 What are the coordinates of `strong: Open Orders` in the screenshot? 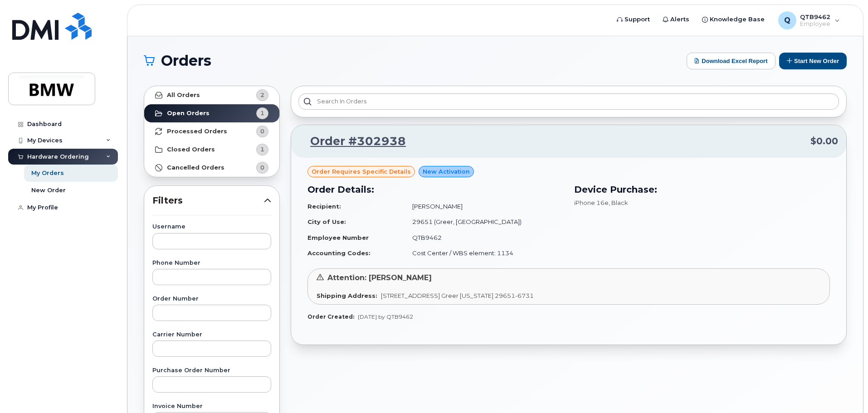 It's located at (188, 113).